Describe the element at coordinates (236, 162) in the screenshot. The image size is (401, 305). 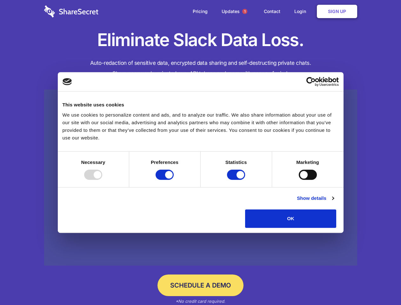
I see `strong: Statistics` at that location.